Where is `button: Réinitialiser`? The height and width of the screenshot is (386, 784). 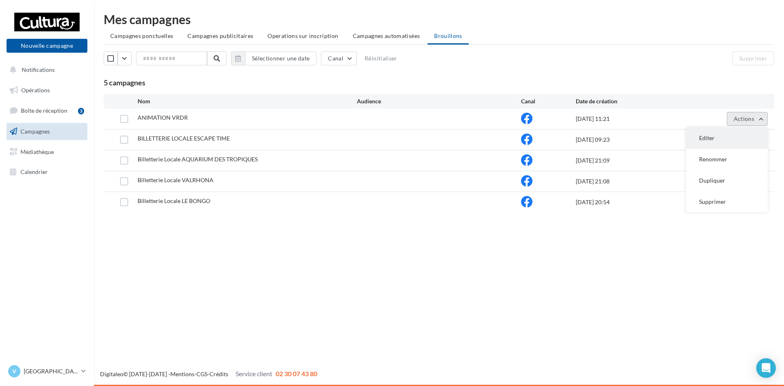 button: Réinitialiser is located at coordinates (381, 58).